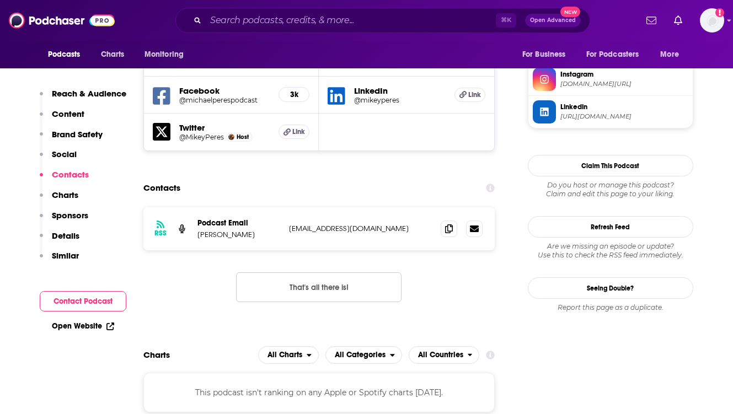 The image size is (733, 414). Describe the element at coordinates (59, 200) in the screenshot. I see `button: Charts` at that location.